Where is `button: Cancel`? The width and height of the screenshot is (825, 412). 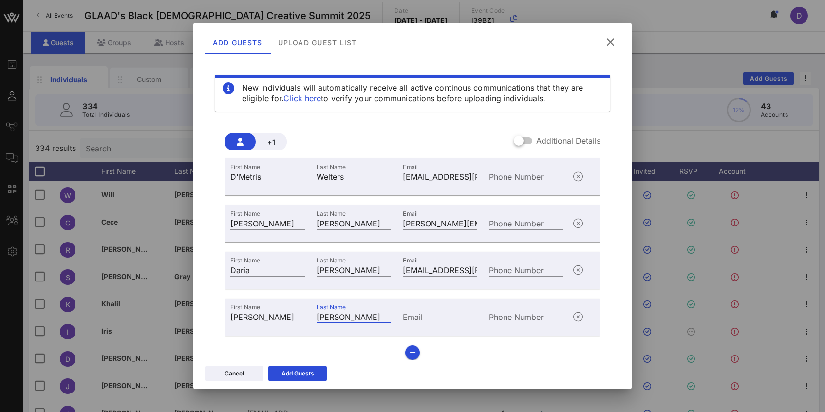 button: Cancel is located at coordinates (234, 374).